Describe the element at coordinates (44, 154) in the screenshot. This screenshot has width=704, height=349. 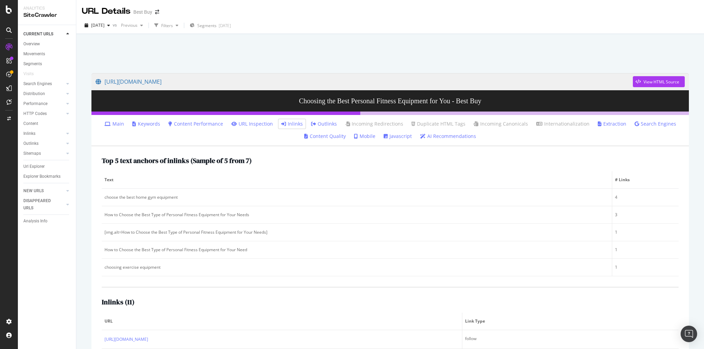
I see `a: Sitemaps` at that location.